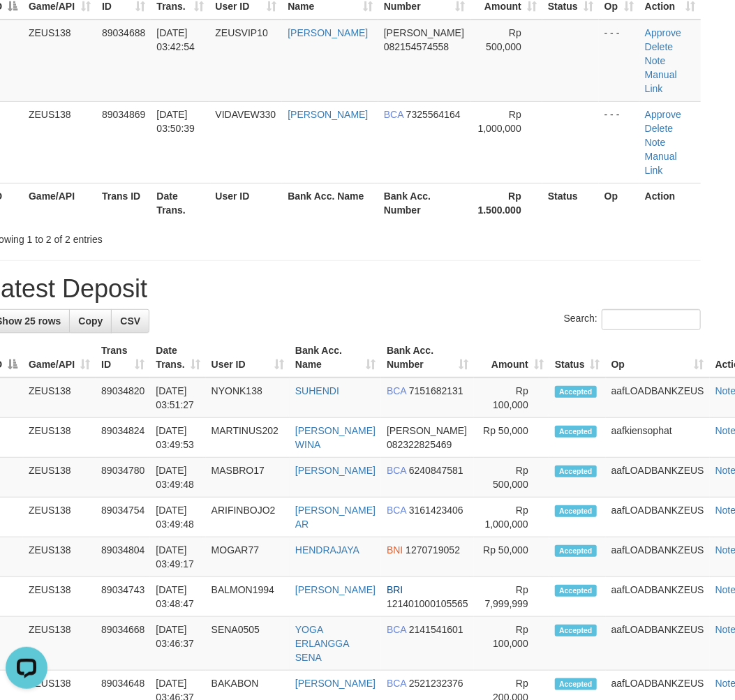  I want to click on span: Copy 7325564164 to clipboard, so click(434, 115).